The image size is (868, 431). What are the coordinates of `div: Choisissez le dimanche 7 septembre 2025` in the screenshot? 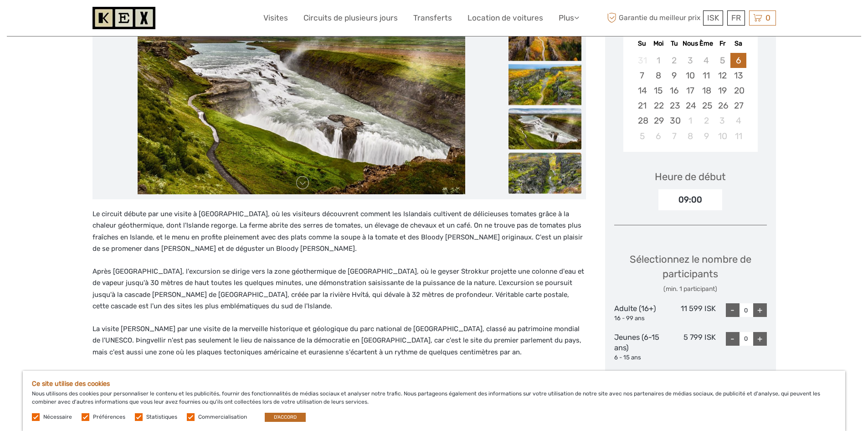 It's located at (642, 75).